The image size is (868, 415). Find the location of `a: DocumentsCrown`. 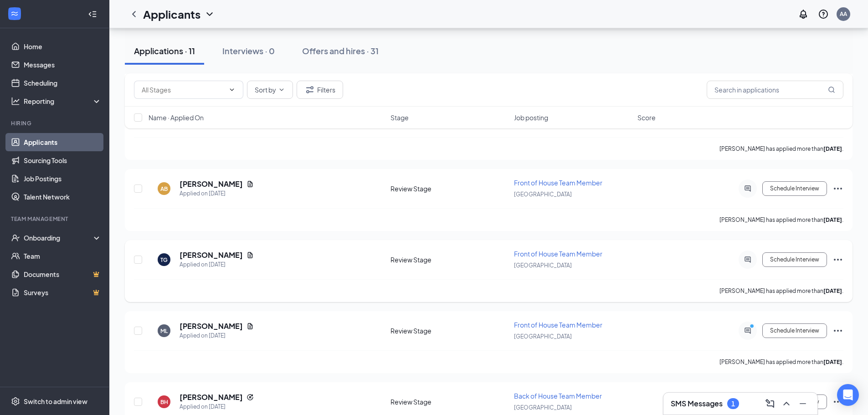

a: DocumentsCrown is located at coordinates (62, 274).